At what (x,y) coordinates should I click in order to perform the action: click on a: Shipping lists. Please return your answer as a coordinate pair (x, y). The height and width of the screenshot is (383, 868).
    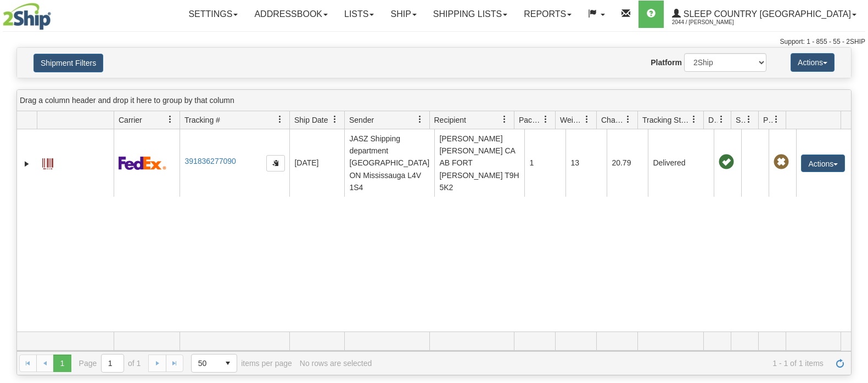
    Looking at the image, I should click on (470, 14).